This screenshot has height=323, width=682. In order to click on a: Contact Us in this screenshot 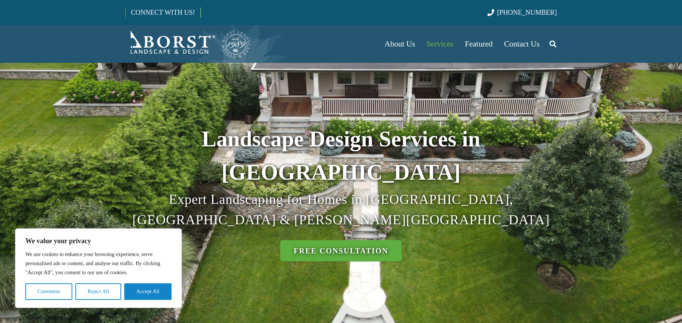, I will do `click(522, 44)`.